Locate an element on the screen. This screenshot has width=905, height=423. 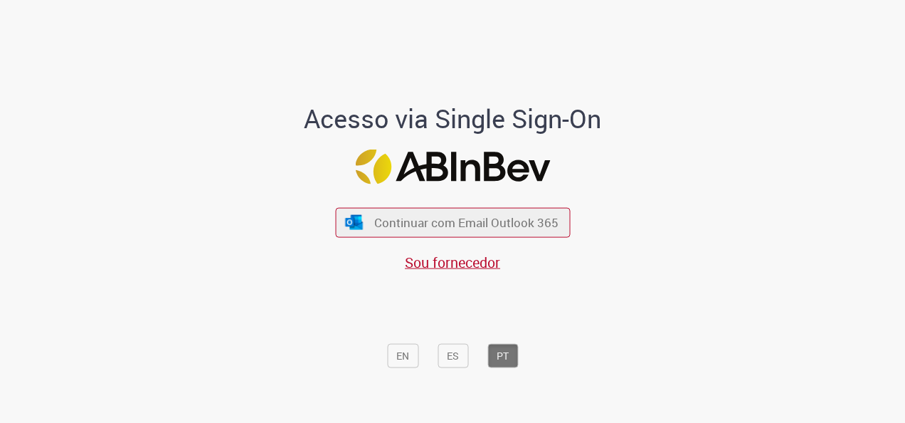
img: ícone Azure/Microsoft 360 is located at coordinates (354, 221).